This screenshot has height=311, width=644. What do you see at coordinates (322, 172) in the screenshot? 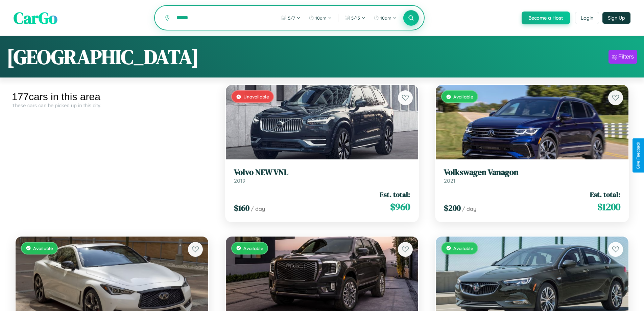
I see `h3: Volvo NEW VNL` at bounding box center [322, 172].